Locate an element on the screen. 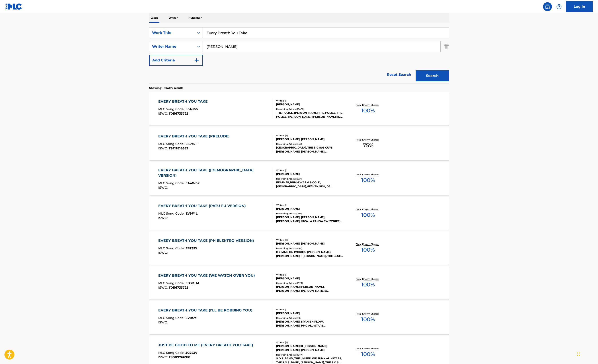  div: Recording Artists ( 797 ) is located at coordinates (310, 213).